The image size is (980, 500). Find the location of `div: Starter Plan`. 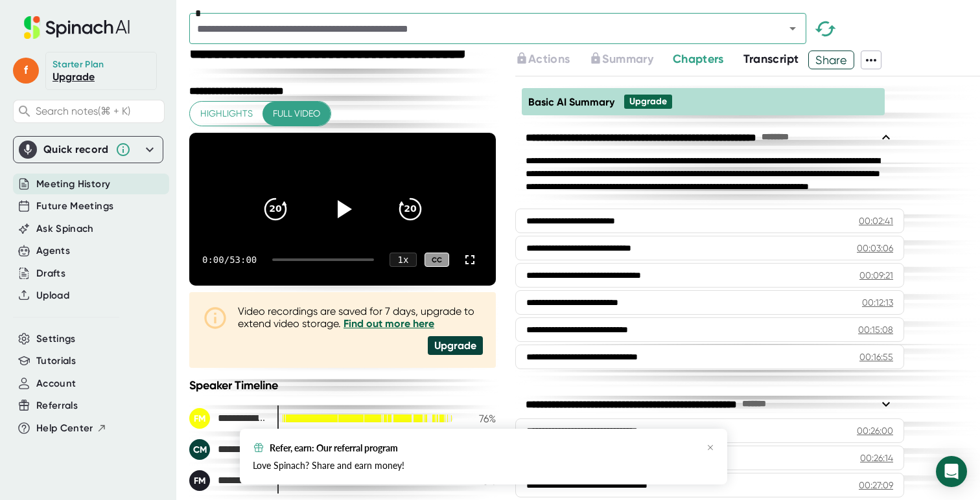

div: Starter Plan is located at coordinates (78, 65).